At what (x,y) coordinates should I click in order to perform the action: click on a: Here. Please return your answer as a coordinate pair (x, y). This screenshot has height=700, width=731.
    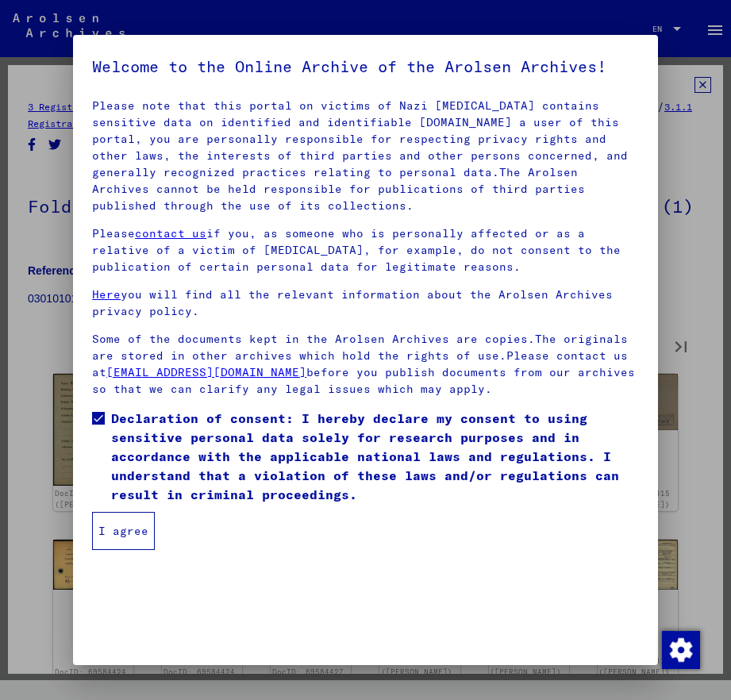
    Looking at the image, I should click on (106, 295).